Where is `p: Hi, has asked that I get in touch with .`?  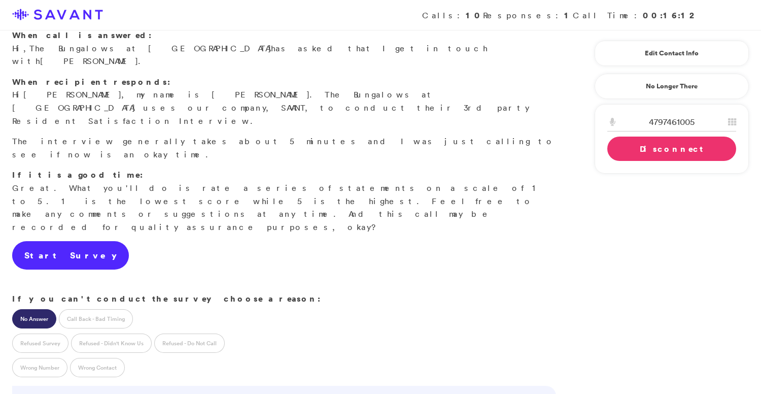 p: Hi, has asked that I get in touch with . is located at coordinates (284, 48).